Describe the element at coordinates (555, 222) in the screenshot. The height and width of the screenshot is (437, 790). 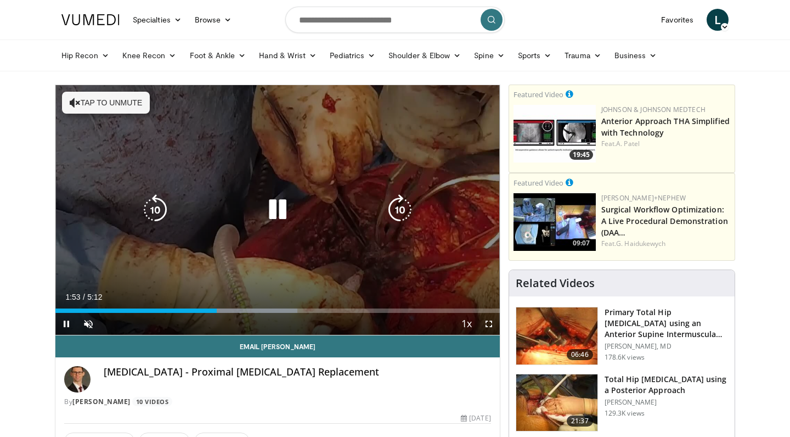
I see `a: 09:07` at that location.